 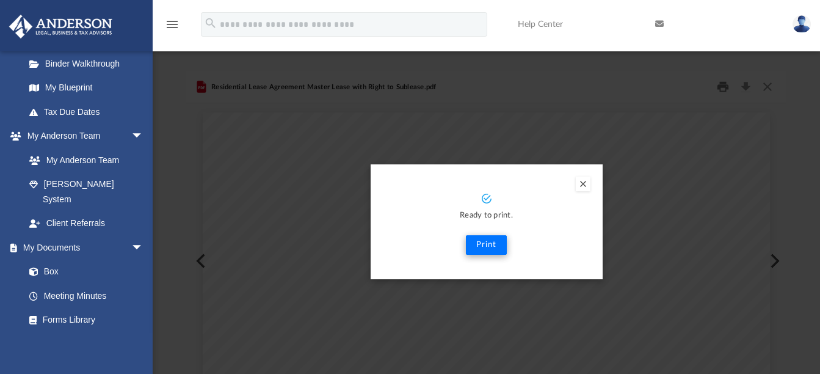 What do you see at coordinates (83, 272) in the screenshot?
I see `a: Box` at bounding box center [83, 272].